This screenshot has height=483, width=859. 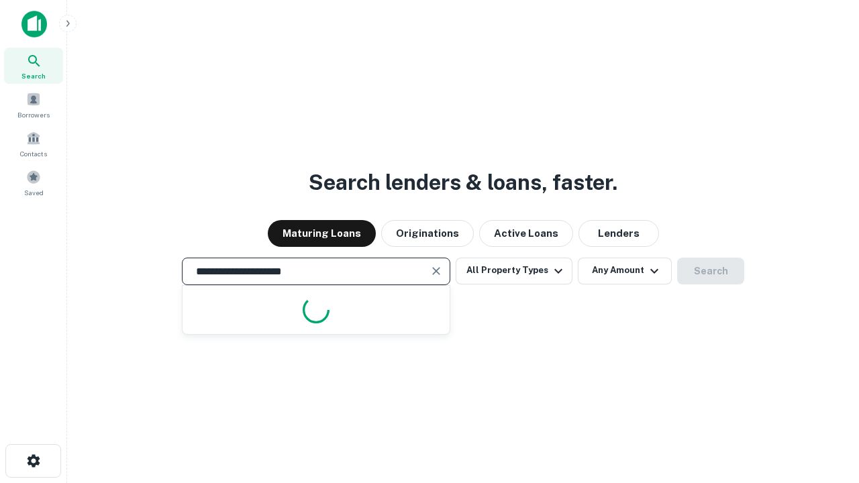 What do you see at coordinates (436, 271) in the screenshot?
I see `button: Clear` at bounding box center [436, 271].